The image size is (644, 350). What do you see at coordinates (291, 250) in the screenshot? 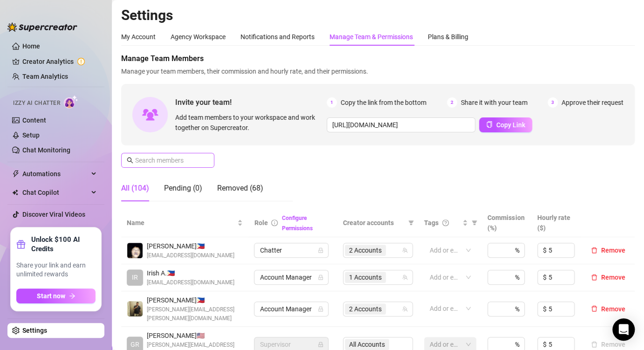
I see `span: Chatter` at bounding box center [291, 250].